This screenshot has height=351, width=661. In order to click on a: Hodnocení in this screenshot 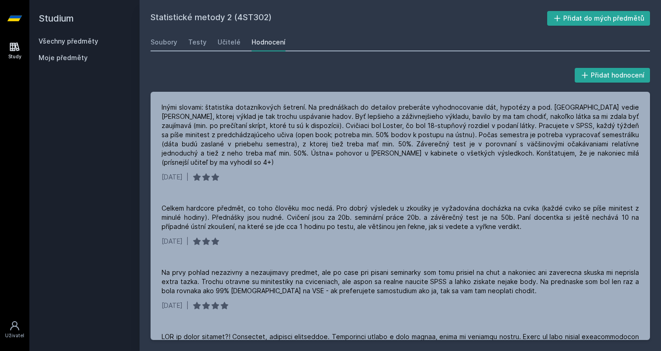, I will do `click(268, 42)`.